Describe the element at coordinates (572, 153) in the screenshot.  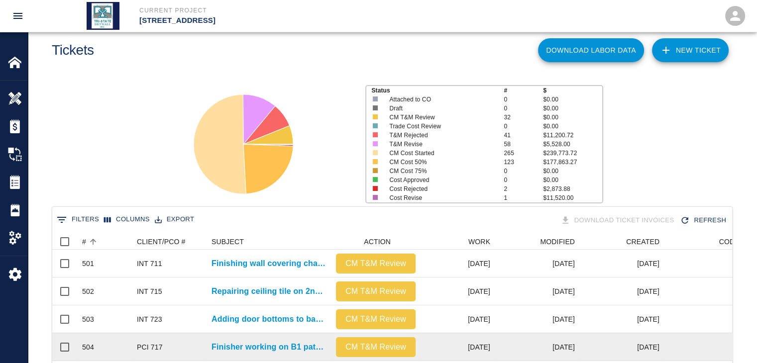
I see `p: $239,773.72` at that location.